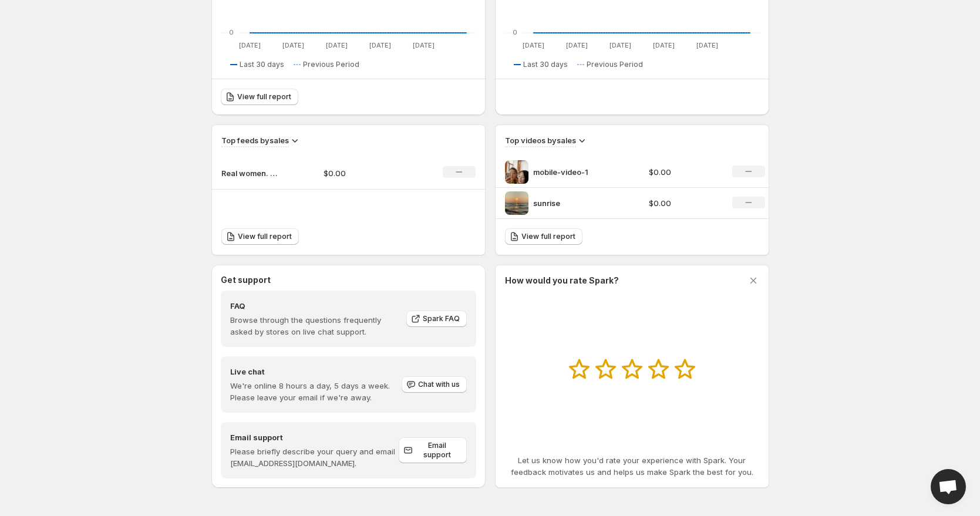  Describe the element at coordinates (949, 486) in the screenshot. I see `a: Open chat` at that location.